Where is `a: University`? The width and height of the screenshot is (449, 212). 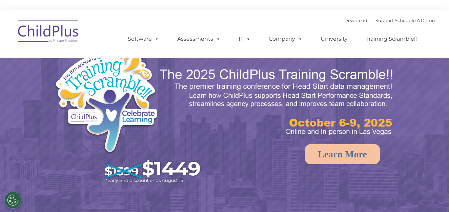
a: University is located at coordinates (334, 39).